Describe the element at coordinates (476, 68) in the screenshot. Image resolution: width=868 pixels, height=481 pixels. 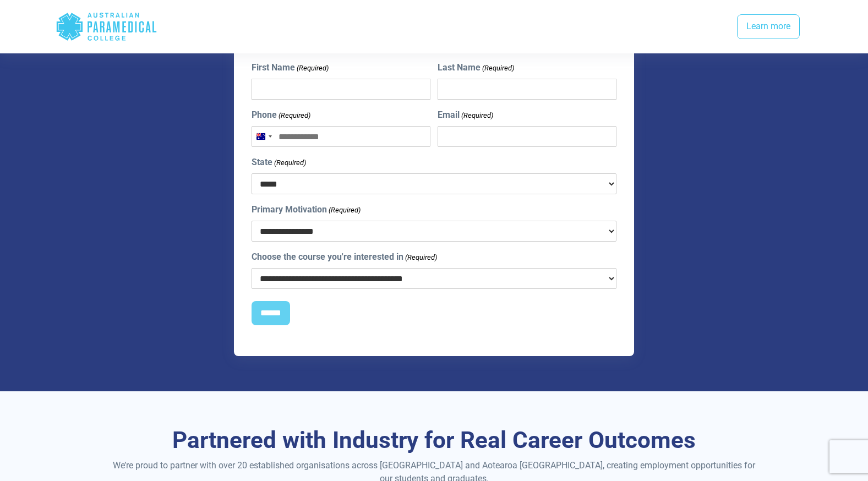
I see `label: Last Name` at that location.